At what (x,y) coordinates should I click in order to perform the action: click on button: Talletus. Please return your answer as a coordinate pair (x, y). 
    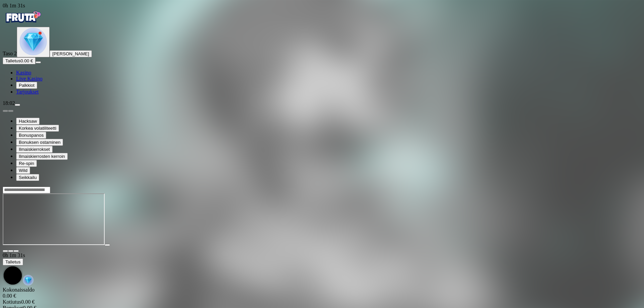
    Looking at the image, I should click on (13, 262).